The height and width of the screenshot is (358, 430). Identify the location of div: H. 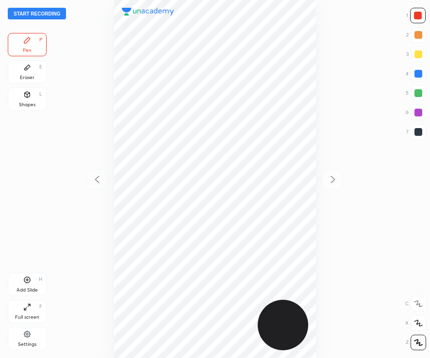
(40, 279).